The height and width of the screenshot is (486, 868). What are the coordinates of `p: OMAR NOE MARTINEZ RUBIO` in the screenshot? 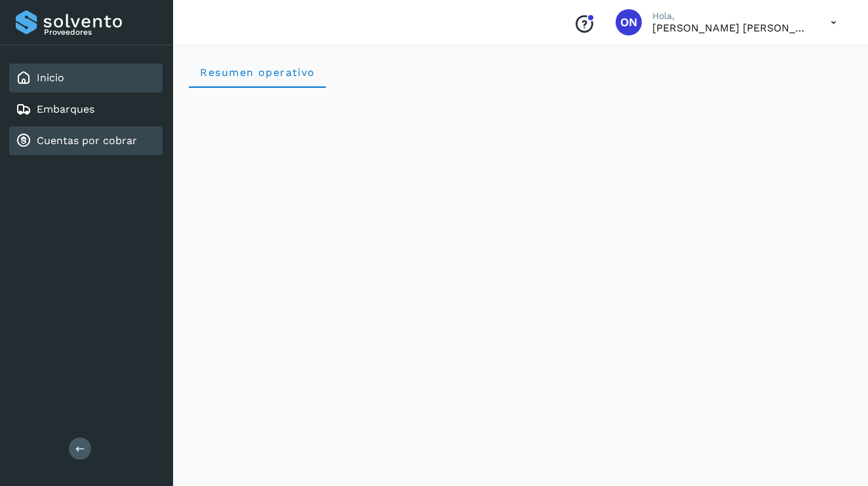 It's located at (732, 28).